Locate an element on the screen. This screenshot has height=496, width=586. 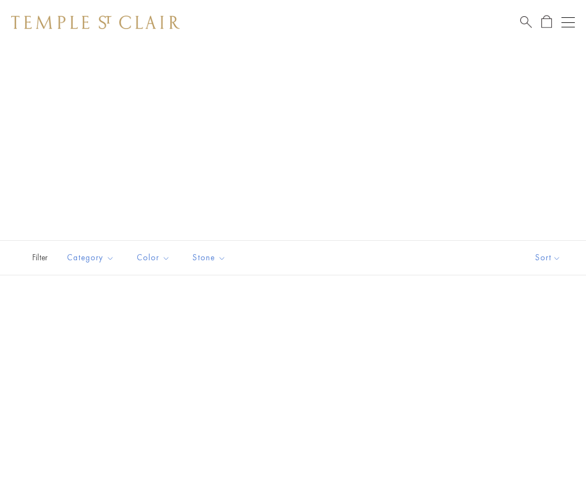
span: Category is located at coordinates (92, 257).